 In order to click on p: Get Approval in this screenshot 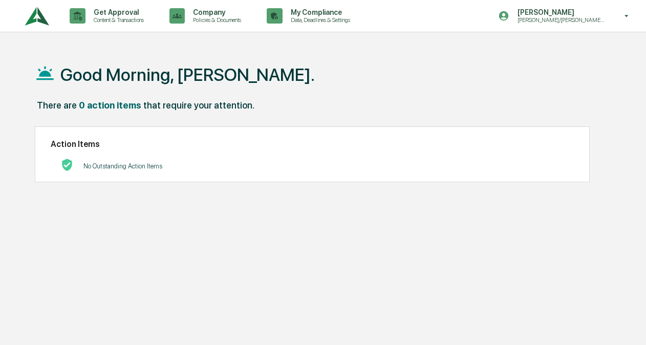, I will do `click(117, 12)`.